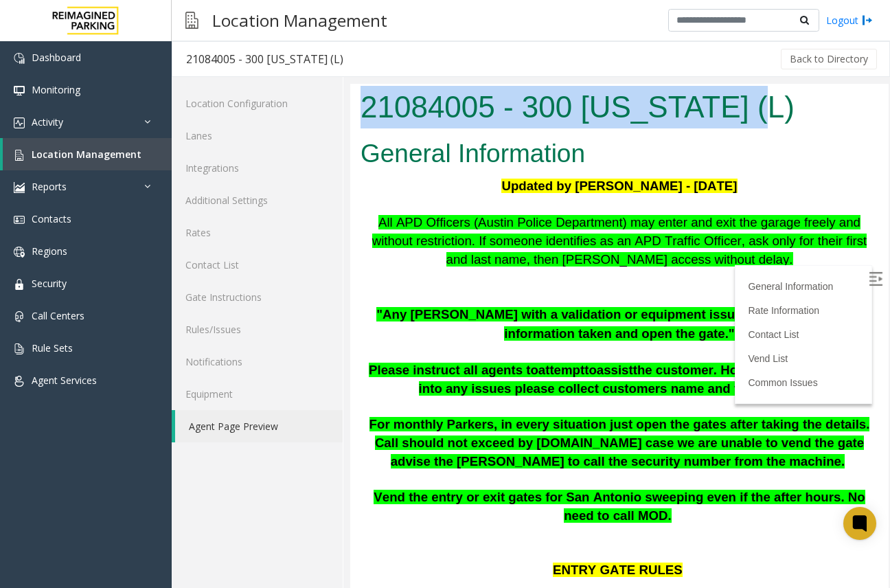 The image size is (890, 588). What do you see at coordinates (829, 59) in the screenshot?
I see `button: Back to Directory` at bounding box center [829, 59].